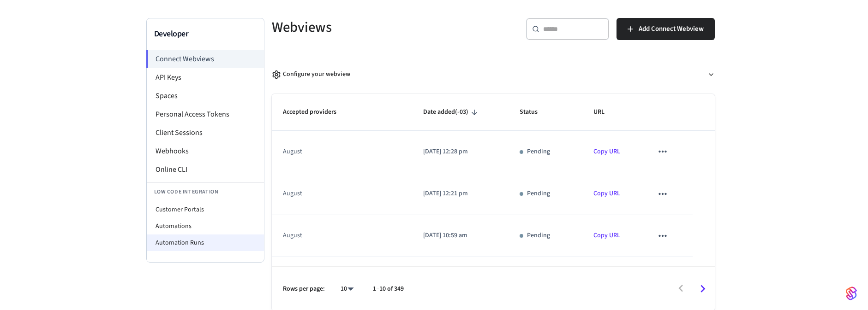 The width and height of the screenshot is (868, 310). I want to click on li: Client Sessions, so click(205, 133).